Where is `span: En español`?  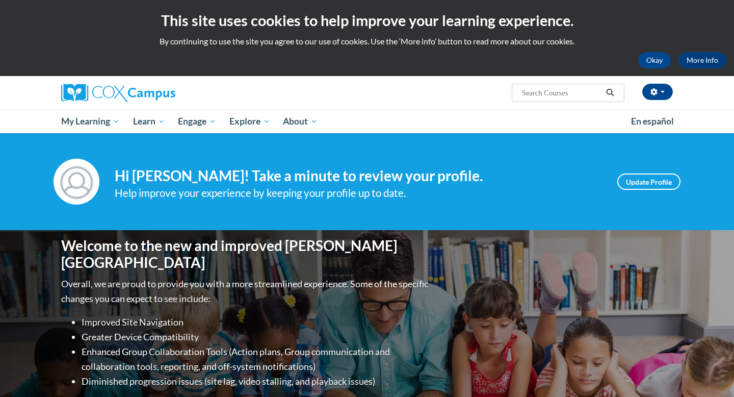 span: En español is located at coordinates (653, 121).